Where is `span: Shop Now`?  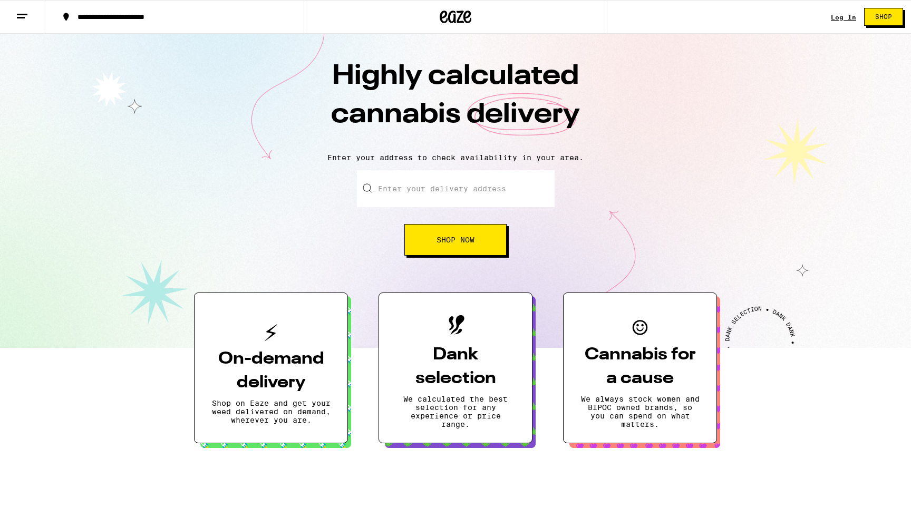
span: Shop Now is located at coordinates (456, 240).